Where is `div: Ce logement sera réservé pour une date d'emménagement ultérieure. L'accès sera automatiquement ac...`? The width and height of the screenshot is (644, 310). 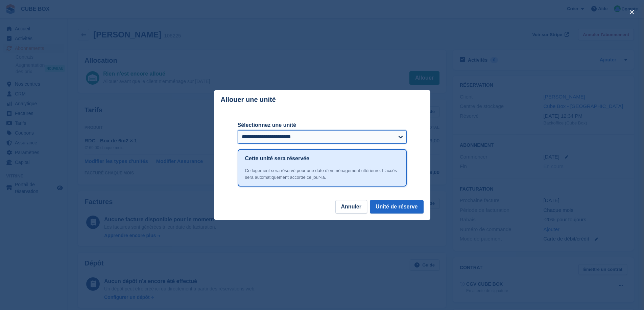
div: Ce logement sera réservé pour une date d'emménagement ultérieure. L'accès sera automatiquement ac... is located at coordinates (322, 174).